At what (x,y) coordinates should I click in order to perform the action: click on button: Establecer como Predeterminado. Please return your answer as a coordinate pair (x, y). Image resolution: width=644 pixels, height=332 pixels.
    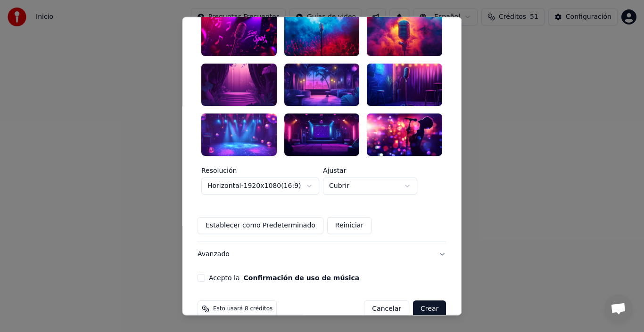
    Looking at the image, I should click on (260, 226).